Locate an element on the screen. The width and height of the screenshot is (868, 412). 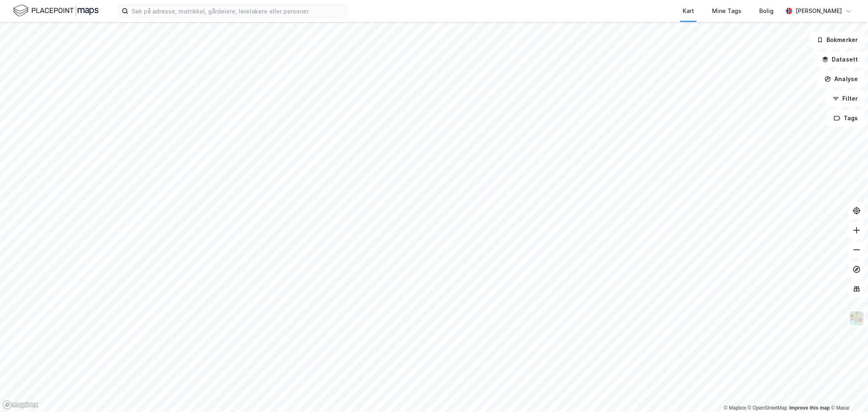
img: logo.f888ab2527a4732fd821a326f86c7f29.svg is located at coordinates (56, 11).